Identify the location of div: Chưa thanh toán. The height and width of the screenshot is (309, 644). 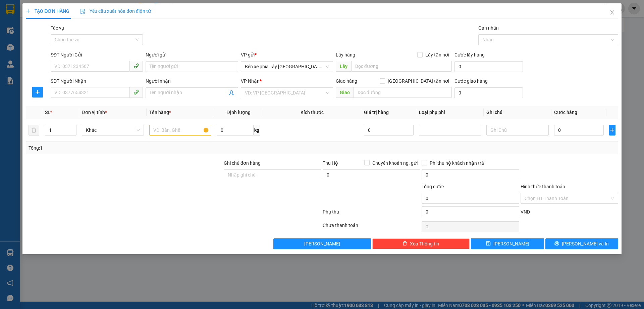
(371, 227).